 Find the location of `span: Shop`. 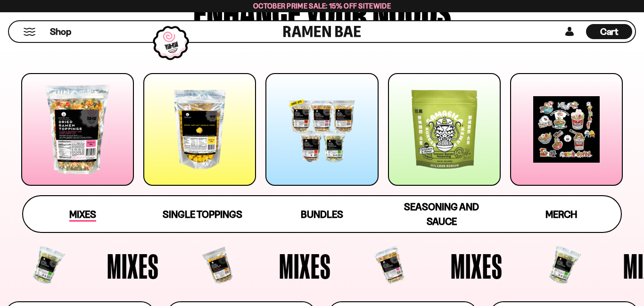

span: Shop is located at coordinates (60, 32).